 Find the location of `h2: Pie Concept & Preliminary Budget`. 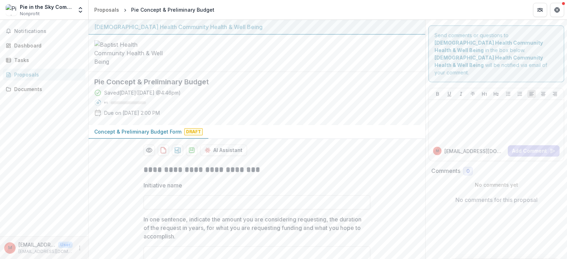

h2: Pie Concept & Preliminary Budget is located at coordinates (251, 82).